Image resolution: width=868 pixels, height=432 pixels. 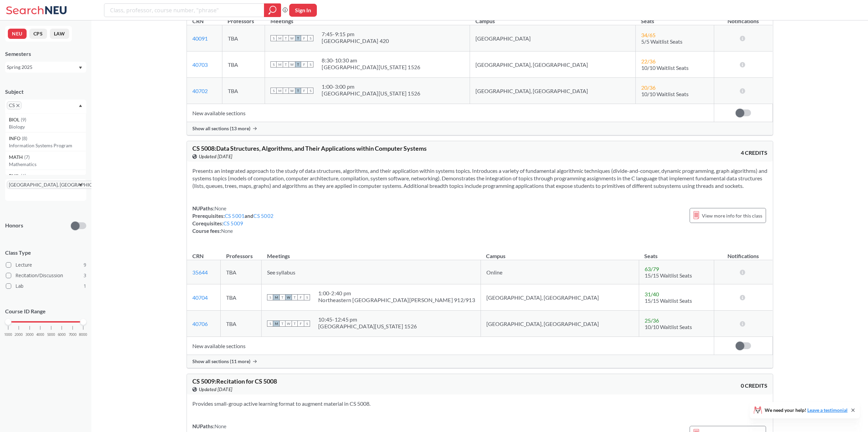 What do you see at coordinates (8, 335) in the screenshot?
I see `span: 1000` at bounding box center [8, 335].